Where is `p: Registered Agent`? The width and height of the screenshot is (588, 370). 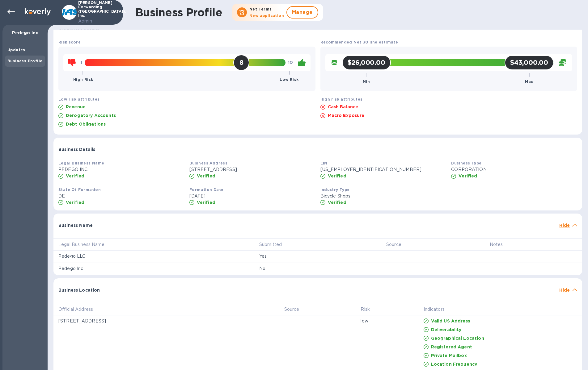
p: Registered Agent is located at coordinates (452, 347).